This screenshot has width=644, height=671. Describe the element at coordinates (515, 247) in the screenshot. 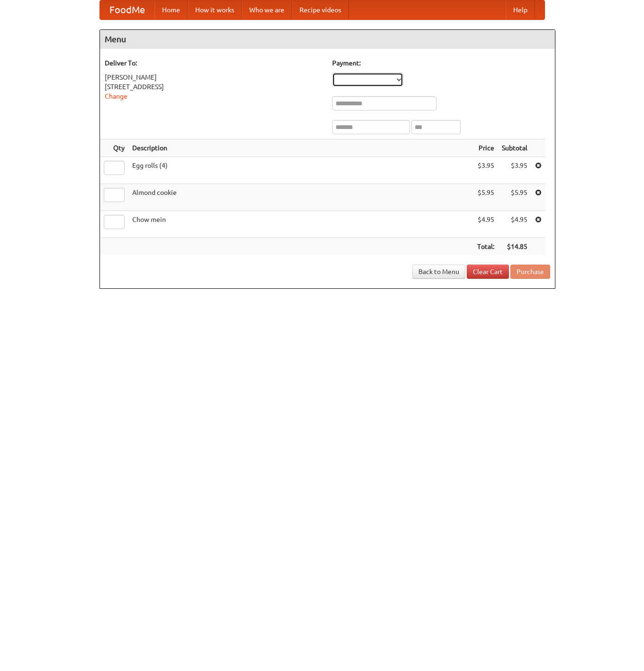

I see `th: $14.85` at that location.